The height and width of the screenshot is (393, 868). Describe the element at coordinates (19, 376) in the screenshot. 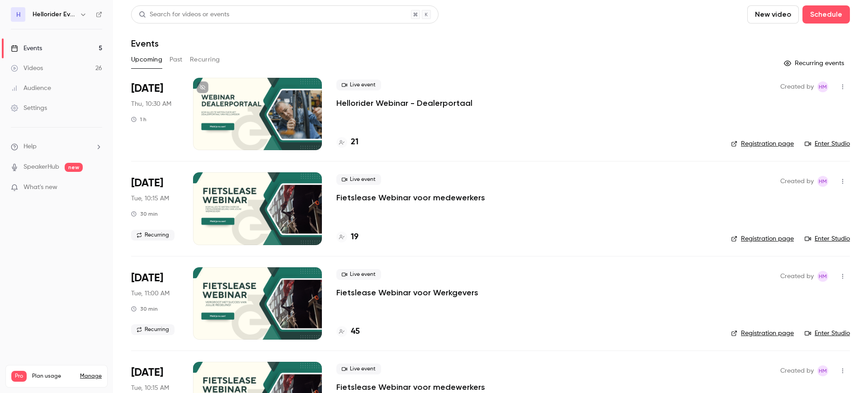

I see `span: Pro` at that location.